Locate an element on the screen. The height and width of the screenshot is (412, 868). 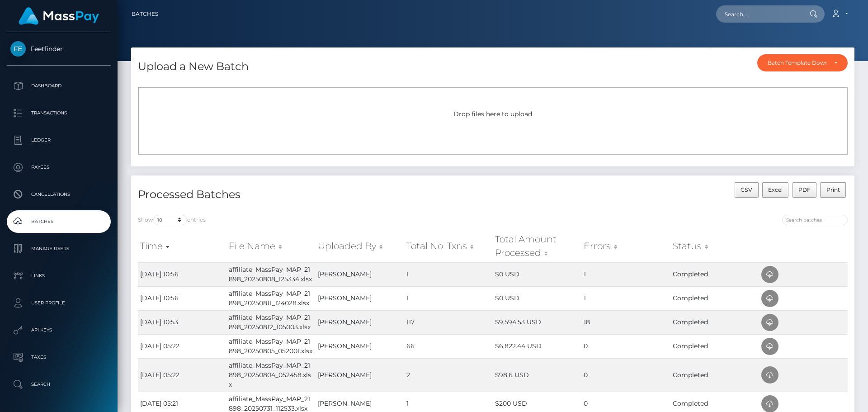
td: 117 is located at coordinates (448, 322).